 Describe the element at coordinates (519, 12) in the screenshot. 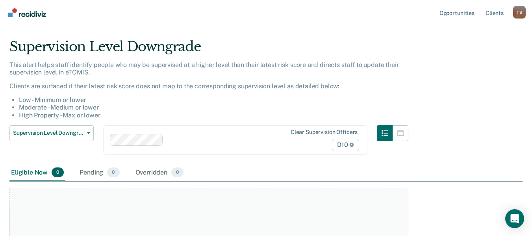

I see `div: T S` at that location.